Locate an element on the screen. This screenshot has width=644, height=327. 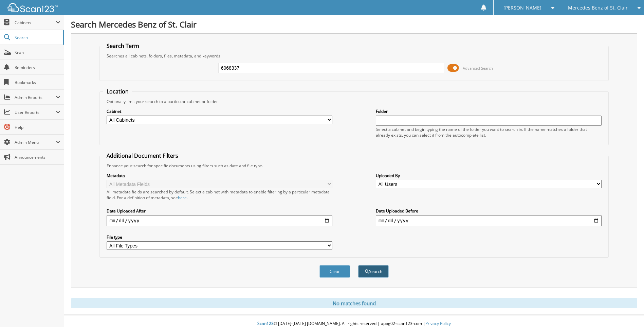
div: No matches found is located at coordinates (354, 303).